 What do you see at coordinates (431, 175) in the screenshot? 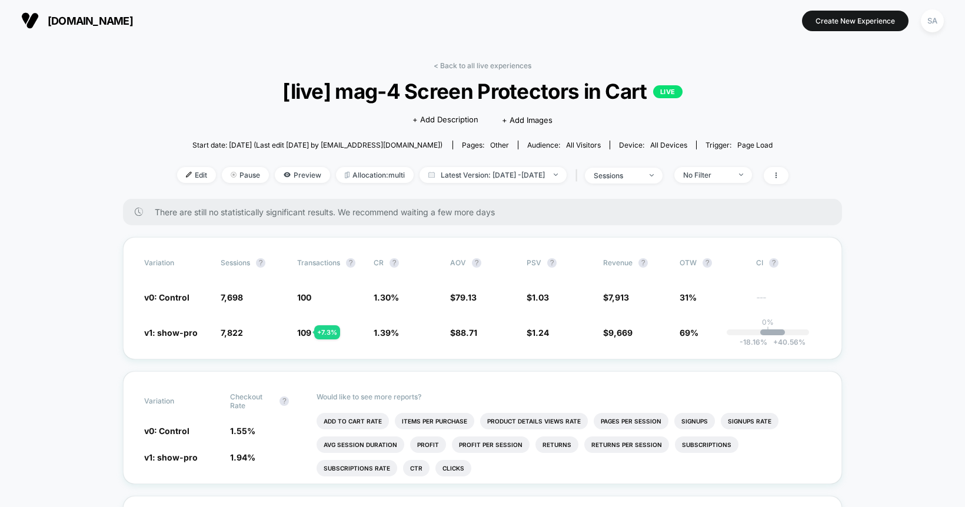
I see `img: calendar` at bounding box center [431, 175].